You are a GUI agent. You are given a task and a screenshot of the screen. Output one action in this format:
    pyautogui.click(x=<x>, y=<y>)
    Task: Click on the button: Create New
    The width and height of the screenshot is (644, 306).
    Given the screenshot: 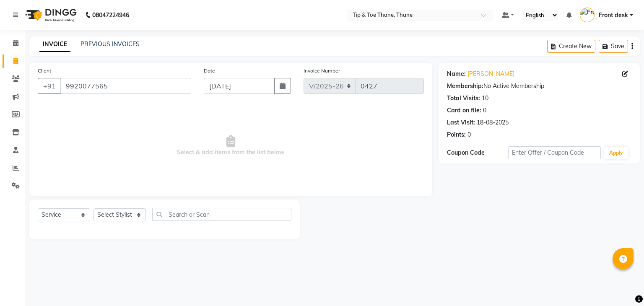 What is the action you would take?
    pyautogui.click(x=571, y=46)
    